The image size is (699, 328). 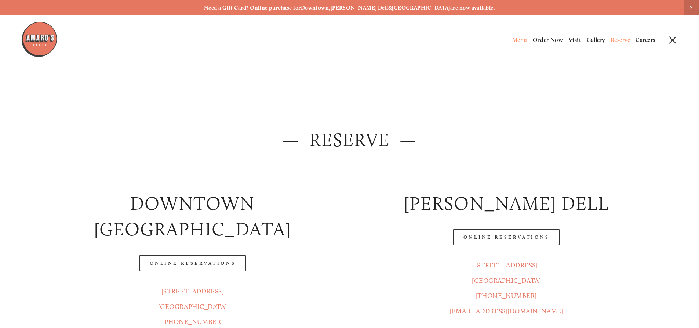 I want to click on a: Careers, so click(x=645, y=40).